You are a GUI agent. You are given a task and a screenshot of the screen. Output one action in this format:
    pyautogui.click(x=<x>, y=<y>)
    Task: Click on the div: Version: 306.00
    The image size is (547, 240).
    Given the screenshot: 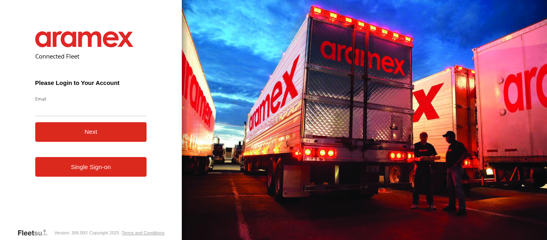 What is the action you would take?
    pyautogui.click(x=69, y=233)
    